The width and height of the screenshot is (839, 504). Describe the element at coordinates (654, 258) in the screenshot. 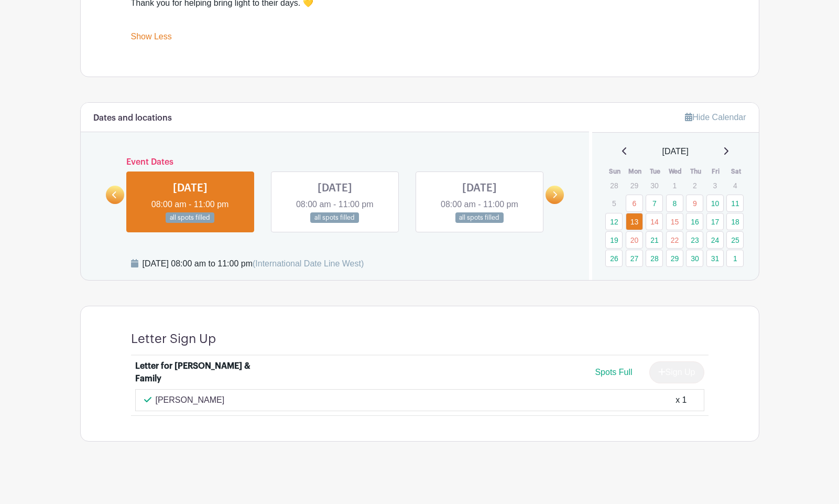

I see `a: 28` at that location.